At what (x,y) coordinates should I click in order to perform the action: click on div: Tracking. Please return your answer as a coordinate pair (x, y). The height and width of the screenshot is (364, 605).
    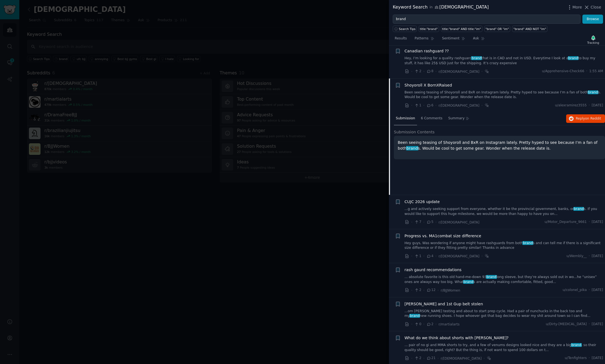
    Looking at the image, I should click on (593, 43).